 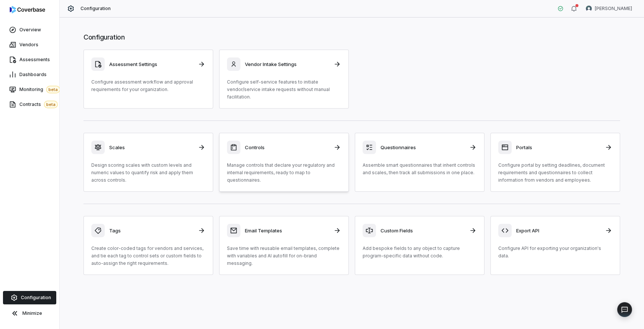 What do you see at coordinates (558, 230) in the screenshot?
I see `h3: Export API` at bounding box center [558, 230].